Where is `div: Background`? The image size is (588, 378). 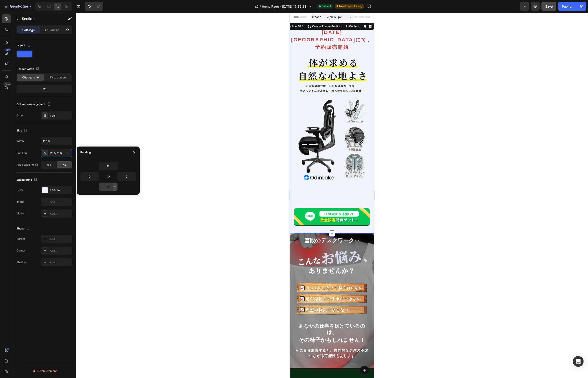
div: Background is located at coordinates (27, 180).